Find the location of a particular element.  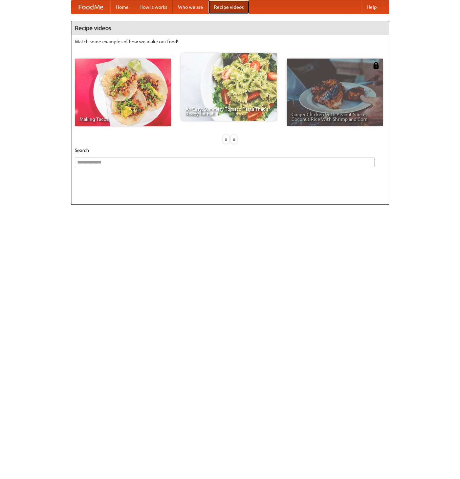

span: Making Tacos is located at coordinates (123, 119).